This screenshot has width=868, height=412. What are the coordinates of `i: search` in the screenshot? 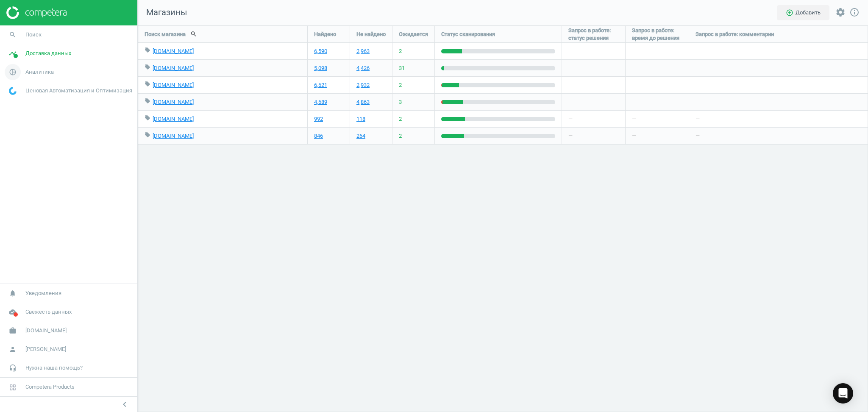 It's located at (13, 35).